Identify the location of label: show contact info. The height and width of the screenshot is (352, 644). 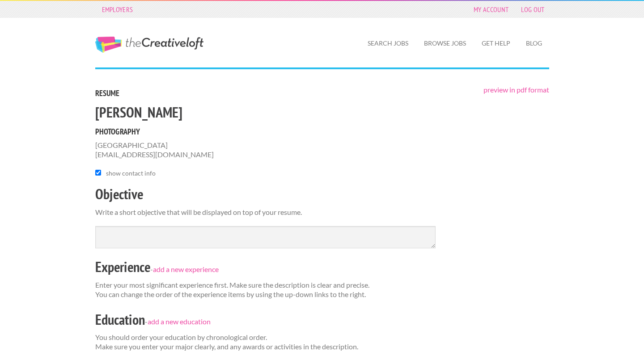
(131, 173).